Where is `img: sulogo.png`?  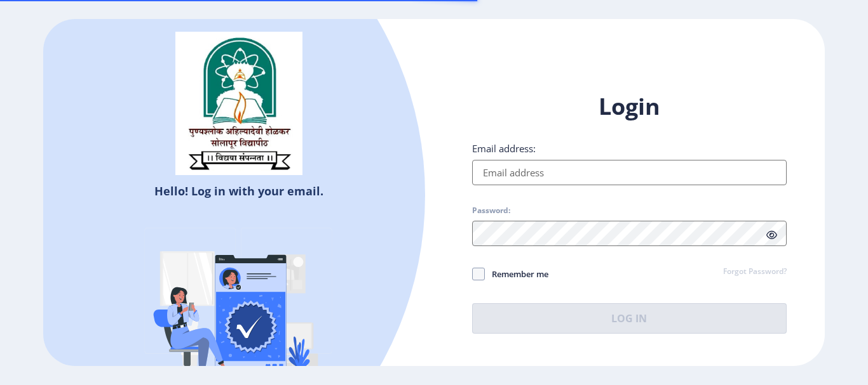
img: sulogo.png is located at coordinates (239, 103).